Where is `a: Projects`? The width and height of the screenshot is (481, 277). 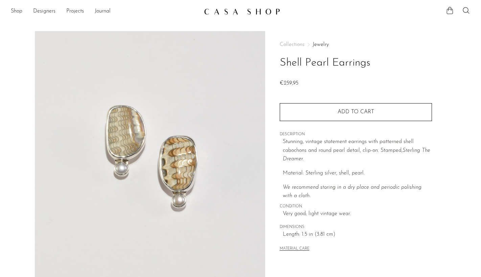 a: Projects is located at coordinates (75, 12).